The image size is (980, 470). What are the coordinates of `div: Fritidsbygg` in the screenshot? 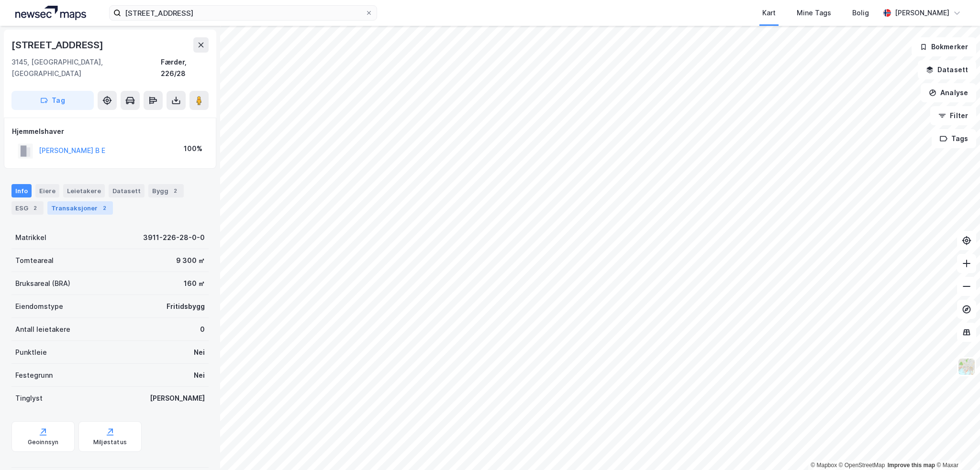 It's located at (185, 306).